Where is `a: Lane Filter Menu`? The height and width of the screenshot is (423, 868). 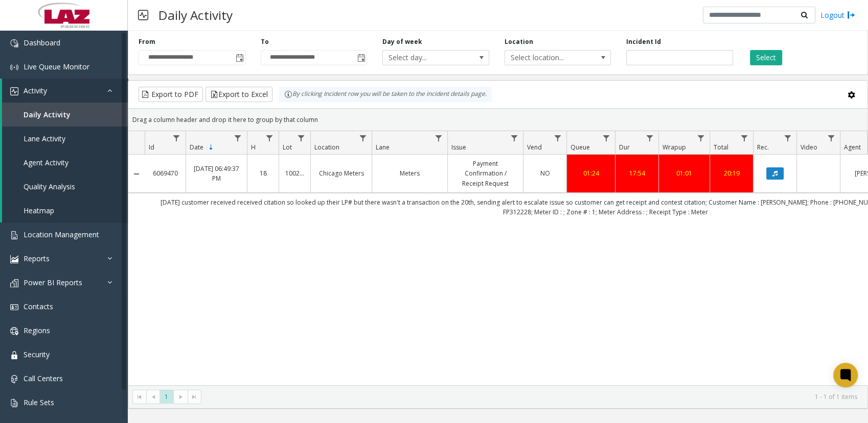 a: Lane Filter Menu is located at coordinates (438, 138).